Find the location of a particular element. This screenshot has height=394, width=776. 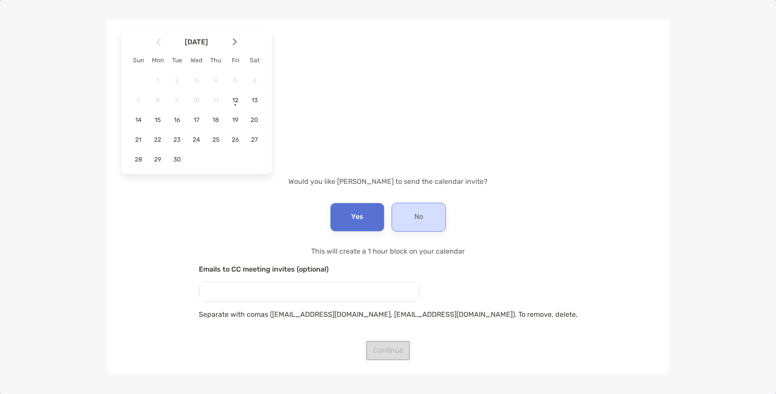

span: 29 is located at coordinates (158, 159).